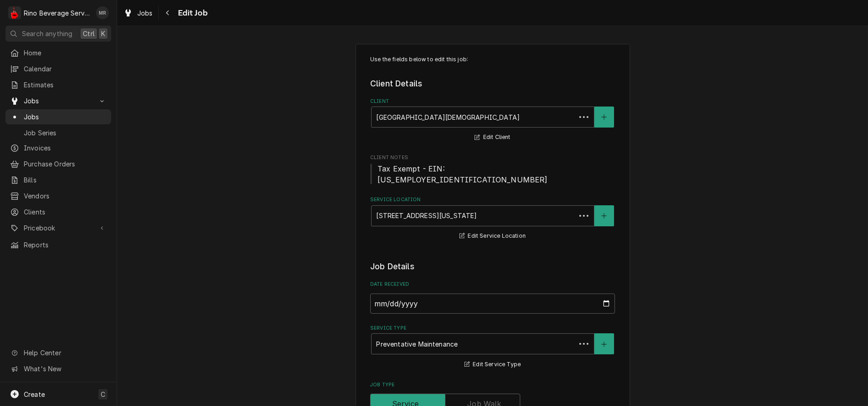  Describe the element at coordinates (65, 353) in the screenshot. I see `span: Help Center` at that location.